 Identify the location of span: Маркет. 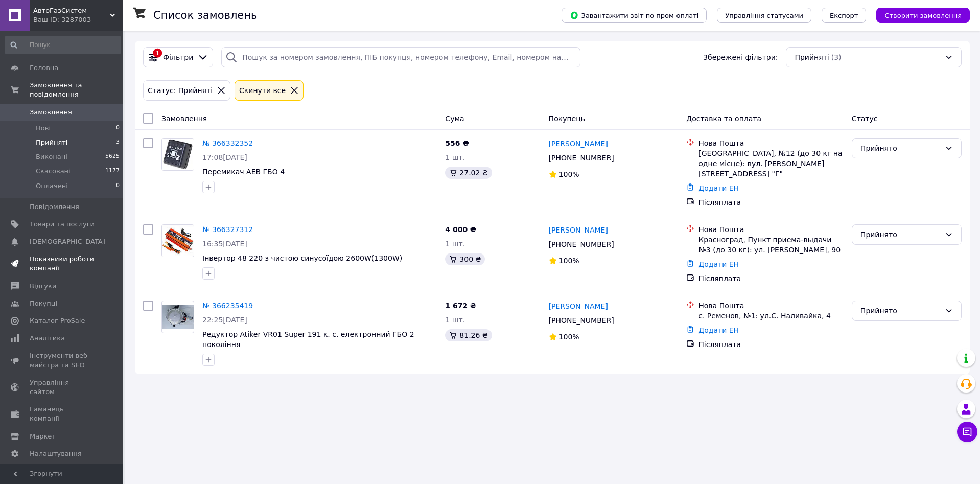
(42, 437).